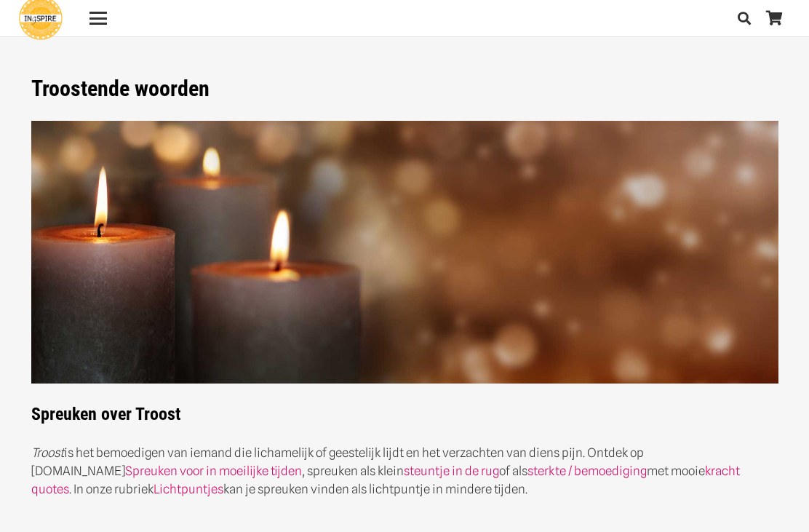 Image resolution: width=809 pixels, height=532 pixels. Describe the element at coordinates (213, 470) in the screenshot. I see `a: Spreuken voor in moeilijke tijden` at that location.